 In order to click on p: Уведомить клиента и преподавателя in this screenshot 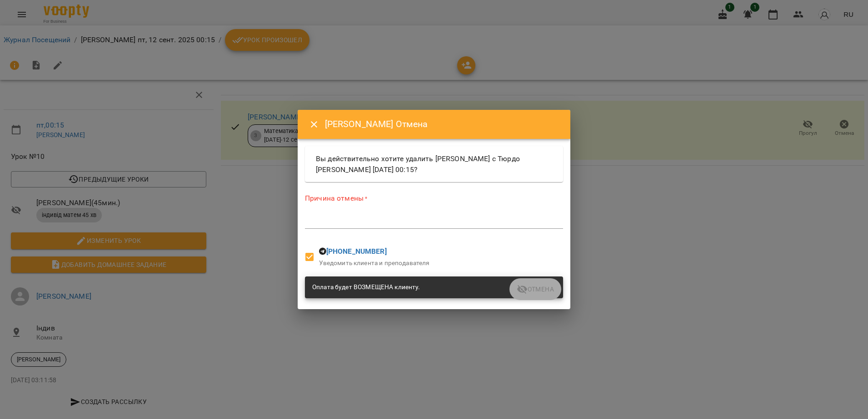, I will do `click(374, 263)`.